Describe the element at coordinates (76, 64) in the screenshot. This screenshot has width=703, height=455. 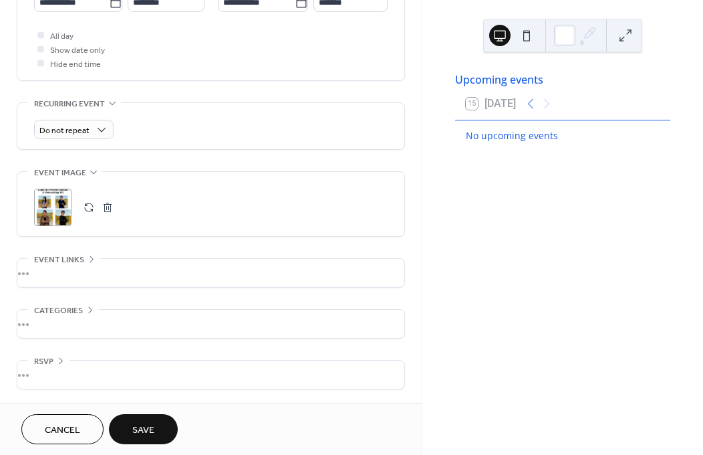
I see `span: Hide end time` at that location.